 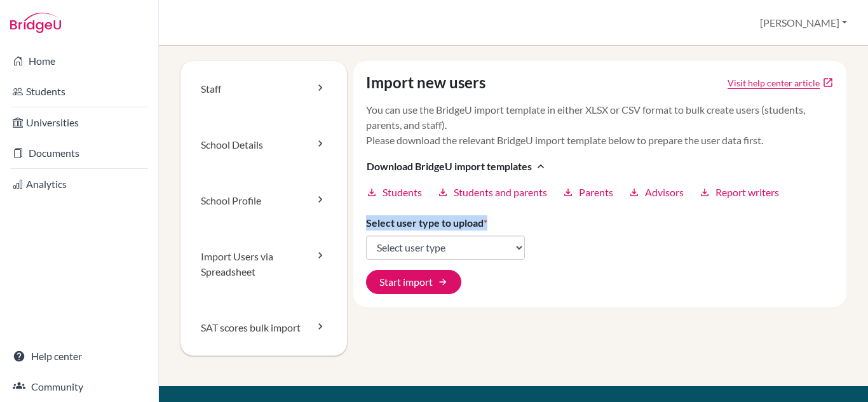 What do you see at coordinates (79, 153) in the screenshot?
I see `a: Documents` at bounding box center [79, 153].